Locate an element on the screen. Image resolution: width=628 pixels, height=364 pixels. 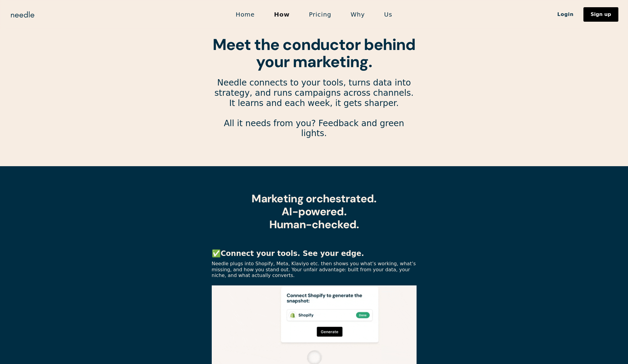
a: Sign up is located at coordinates (601, 14).